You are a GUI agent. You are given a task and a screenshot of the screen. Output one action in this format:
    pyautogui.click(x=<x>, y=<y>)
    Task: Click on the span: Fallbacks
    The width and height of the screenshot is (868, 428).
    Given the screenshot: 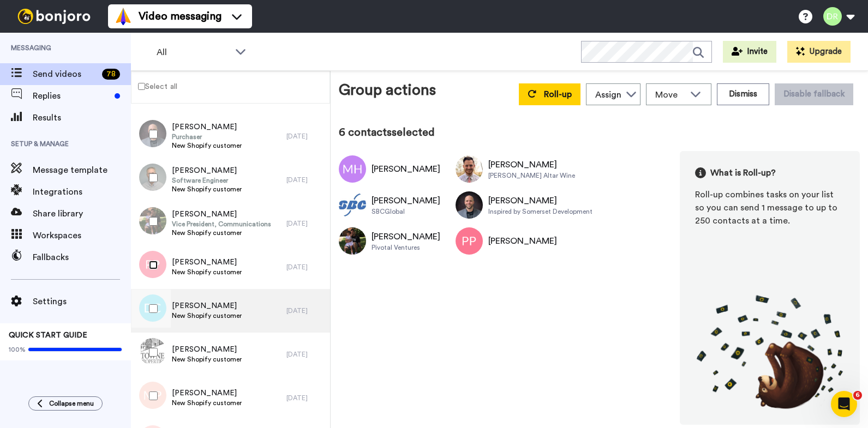 What is the action you would take?
    pyautogui.click(x=82, y=257)
    